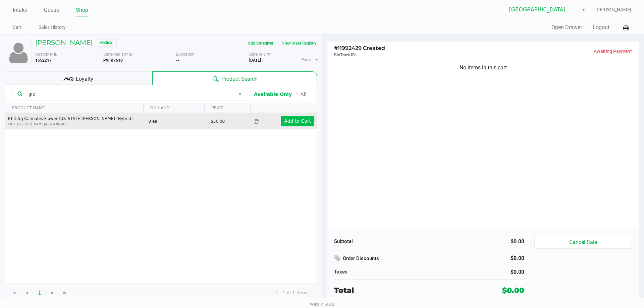 The height and width of the screenshot is (308, 644). What do you see at coordinates (43, 60) in the screenshot?
I see `b: 1552217` at bounding box center [43, 60].